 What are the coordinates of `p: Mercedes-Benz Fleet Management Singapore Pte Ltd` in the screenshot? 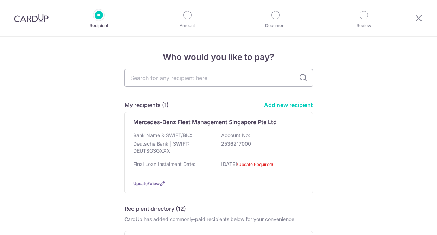 It's located at (205, 122).